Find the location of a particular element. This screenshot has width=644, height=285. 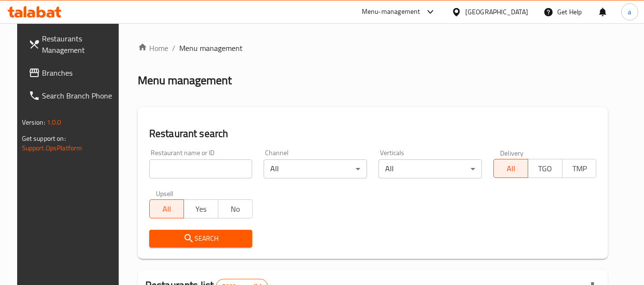

a: Branches is located at coordinates (73, 73).